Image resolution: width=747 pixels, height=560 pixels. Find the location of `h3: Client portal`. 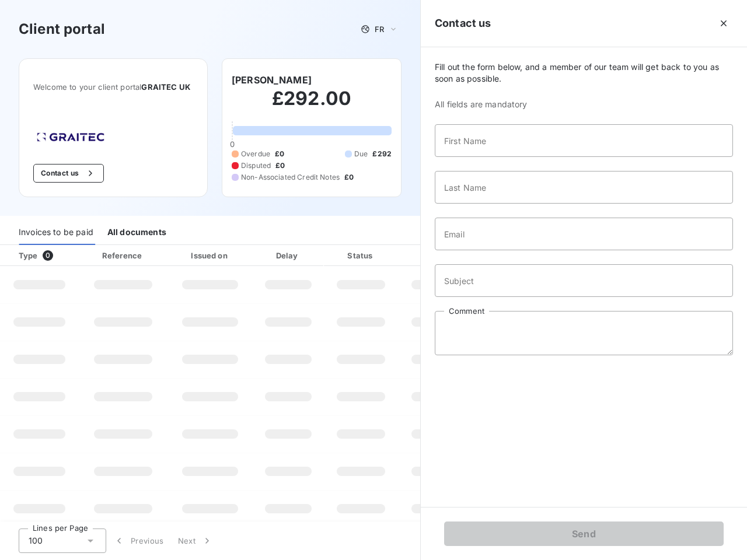

h3: Client portal is located at coordinates (62, 29).